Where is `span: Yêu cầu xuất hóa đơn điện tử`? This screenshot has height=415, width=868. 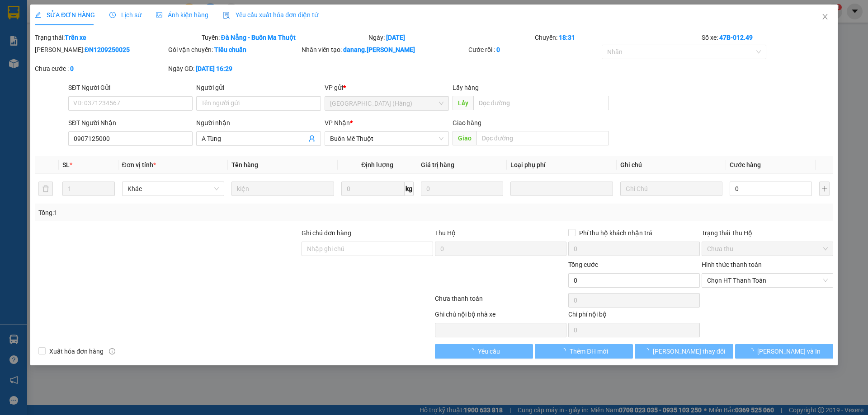 span: Yêu cầu xuất hóa đơn điện tử is located at coordinates (270, 15).